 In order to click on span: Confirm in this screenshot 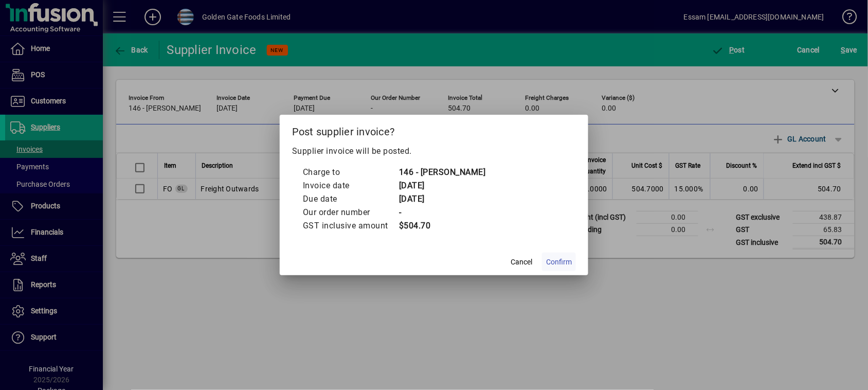, I will do `click(559, 262)`.